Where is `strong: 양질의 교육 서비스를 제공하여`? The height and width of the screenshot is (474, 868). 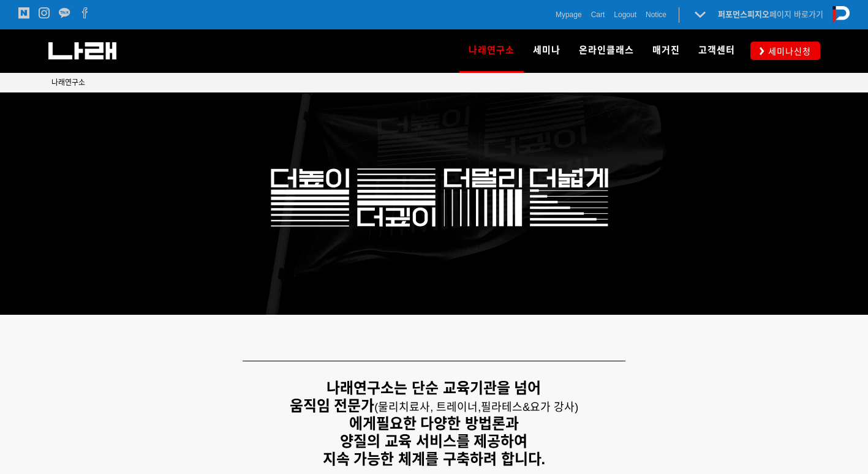
strong: 양질의 교육 서비스를 제공하여 is located at coordinates (434, 441).